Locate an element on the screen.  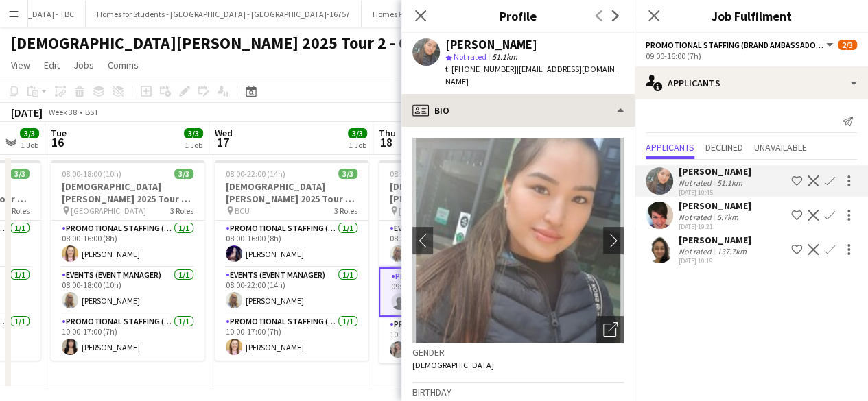
span: Not rated is located at coordinates (470, 56).